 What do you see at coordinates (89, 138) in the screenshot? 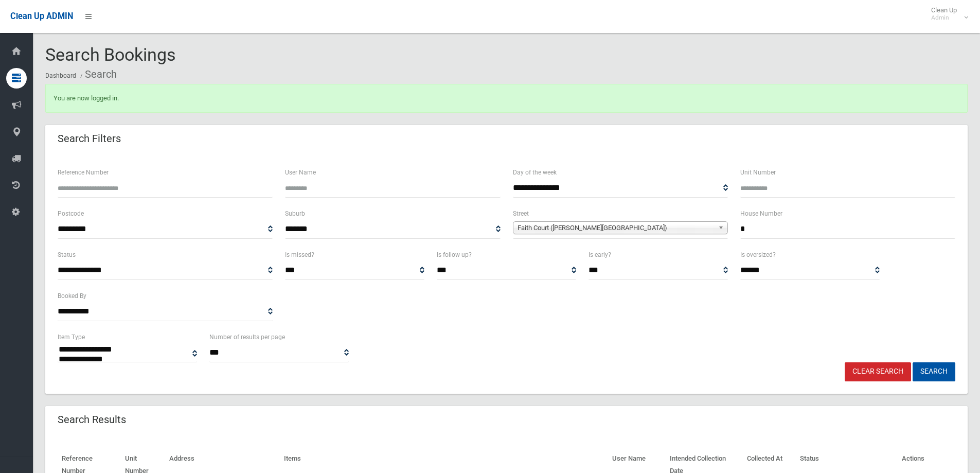
I see `header: Search Filters` at bounding box center [89, 138].